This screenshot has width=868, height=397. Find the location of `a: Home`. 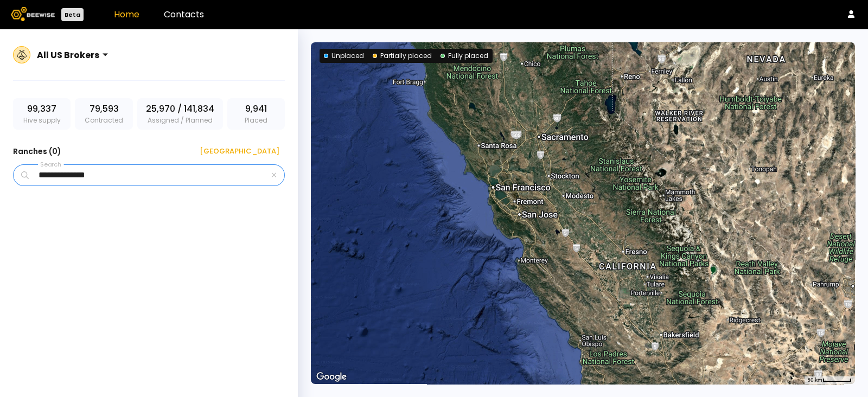

a: Home is located at coordinates (126, 14).